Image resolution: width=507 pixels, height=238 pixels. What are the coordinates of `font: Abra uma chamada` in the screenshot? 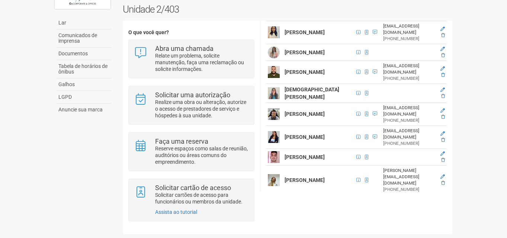 It's located at (184, 48).